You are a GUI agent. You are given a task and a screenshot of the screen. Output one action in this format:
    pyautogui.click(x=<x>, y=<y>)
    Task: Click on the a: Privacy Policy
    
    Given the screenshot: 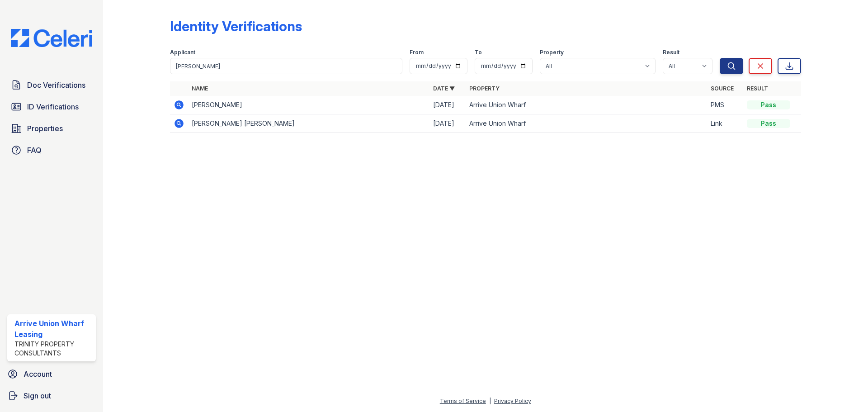 What is the action you would take?
    pyautogui.click(x=513, y=401)
    